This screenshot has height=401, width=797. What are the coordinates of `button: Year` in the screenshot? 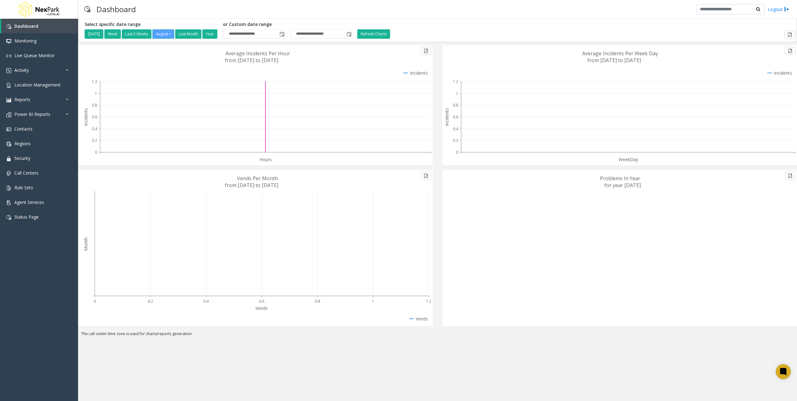 It's located at (210, 34).